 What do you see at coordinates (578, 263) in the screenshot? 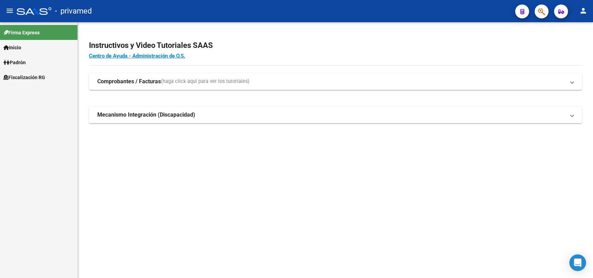
I see `div: Open Intercom Messenger` at bounding box center [578, 263].